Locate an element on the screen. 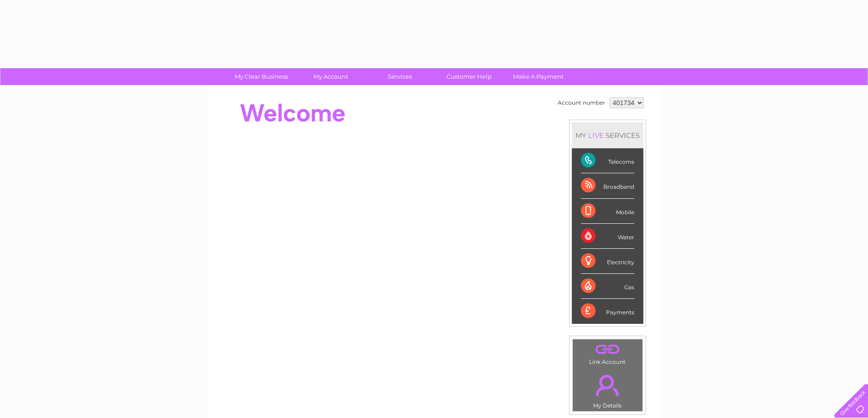  div: LIVE is located at coordinates (596, 135).